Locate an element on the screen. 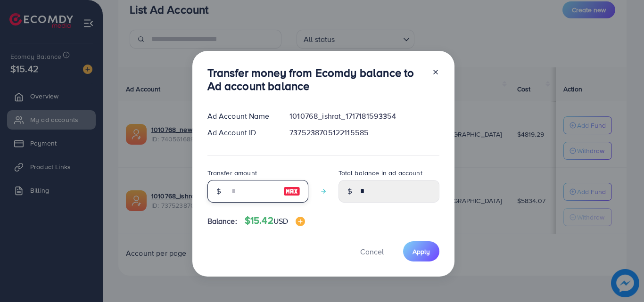 The width and height of the screenshot is (644, 302). div: Ad Account Name is located at coordinates (241, 116).